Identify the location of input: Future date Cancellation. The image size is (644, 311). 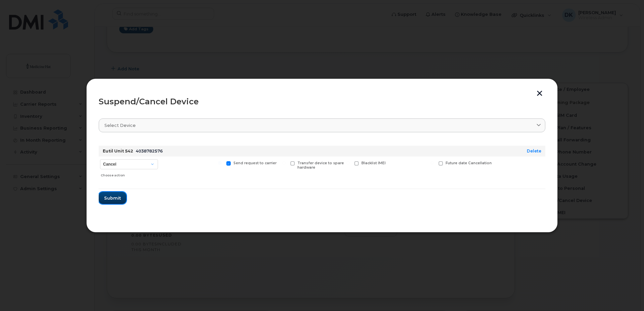
(432, 163).